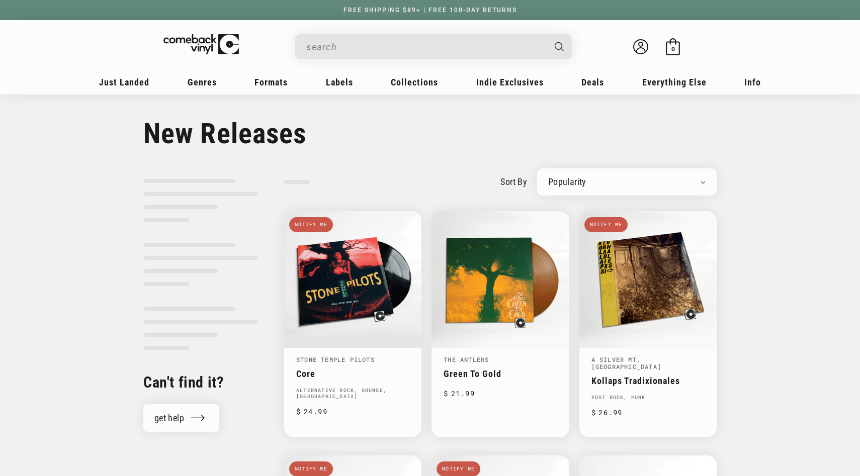 This screenshot has width=860, height=476. Describe the element at coordinates (339, 82) in the screenshot. I see `span: Labels` at that location.